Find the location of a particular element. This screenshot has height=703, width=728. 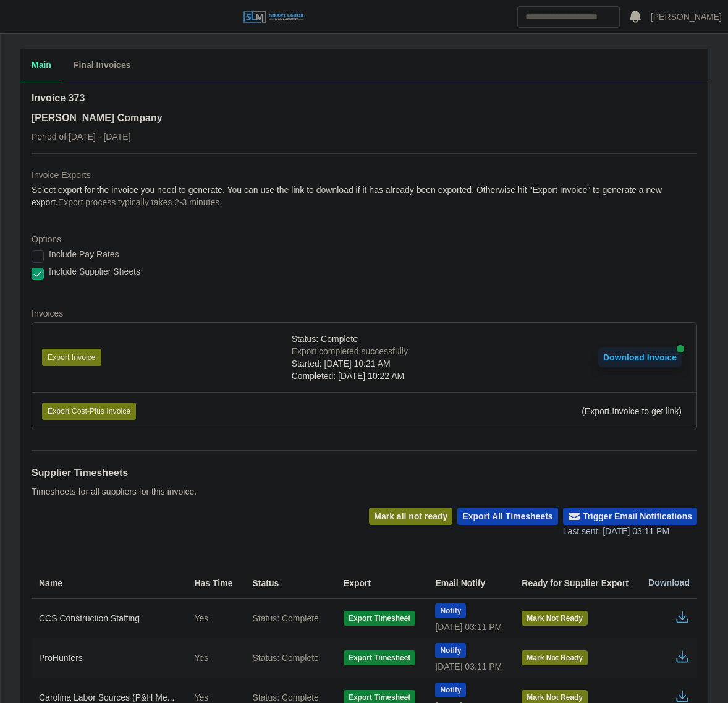

h2: Invoice 373 is located at coordinates (97, 98).